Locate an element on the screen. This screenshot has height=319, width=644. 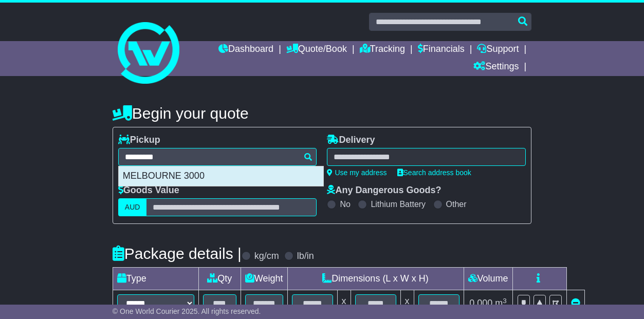
td: Dimensions (L x W x H) is located at coordinates (375, 279).